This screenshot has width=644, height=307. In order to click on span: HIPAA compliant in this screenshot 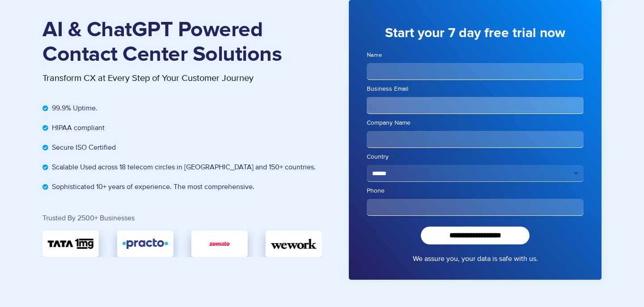, I will do `click(77, 128)`.